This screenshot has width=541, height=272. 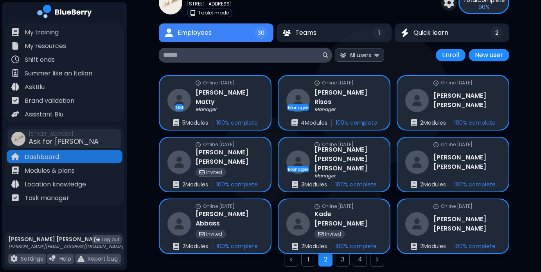 I want to click on p: My training, so click(x=41, y=32).